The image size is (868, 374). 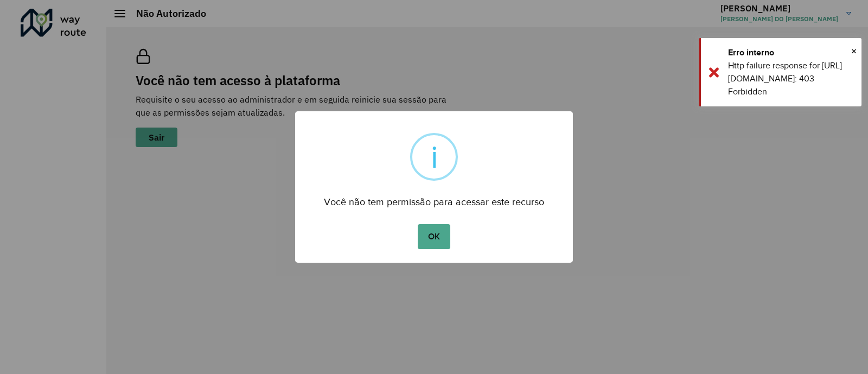 I want to click on button: OK, so click(x=433, y=237).